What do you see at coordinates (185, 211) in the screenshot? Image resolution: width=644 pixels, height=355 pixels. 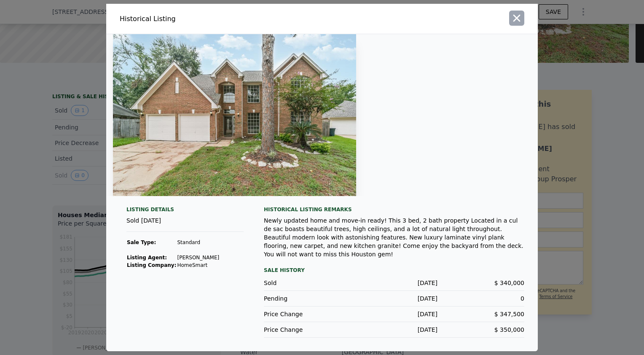 I see `div: Listing Details` at bounding box center [185, 211].